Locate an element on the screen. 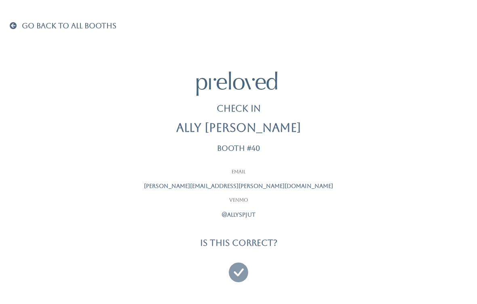 This screenshot has height=304, width=477. span: Go Back To All Booths is located at coordinates (69, 25).